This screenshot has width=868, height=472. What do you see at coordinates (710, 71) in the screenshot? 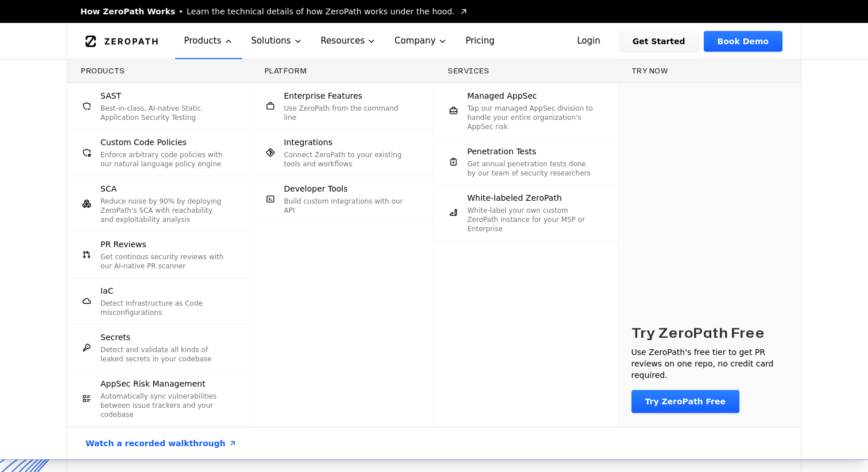
I see `h3: Try now` at bounding box center [710, 71].